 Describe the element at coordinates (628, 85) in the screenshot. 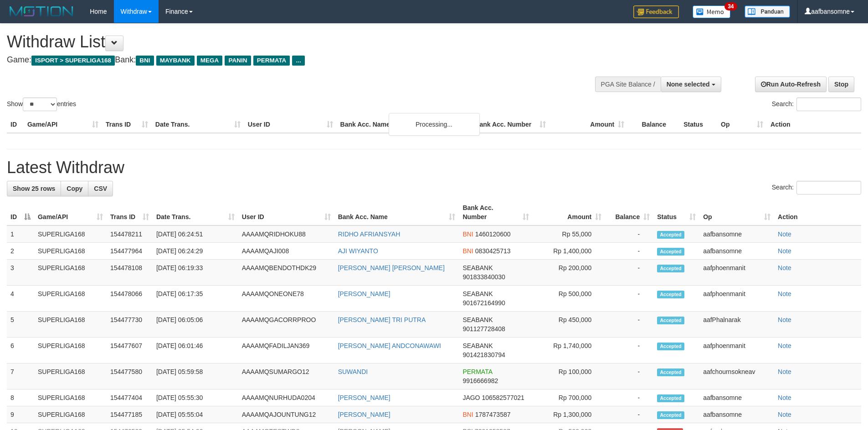

I see `div: PGA Site Balance /` at that location.